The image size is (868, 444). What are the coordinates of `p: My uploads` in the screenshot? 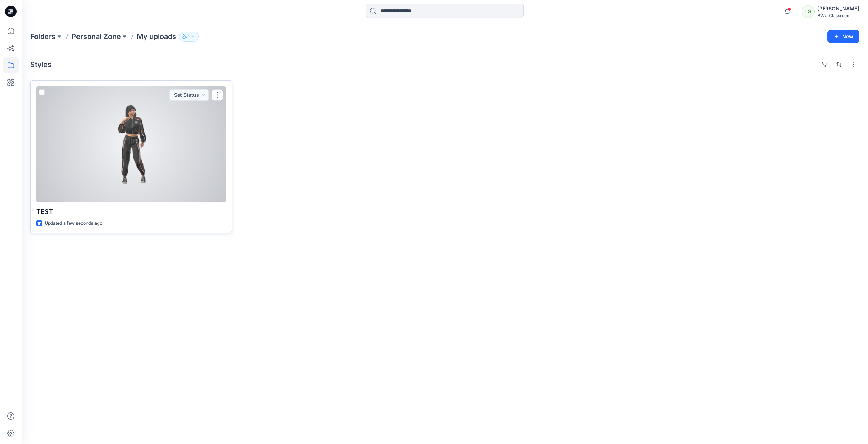 It's located at (156, 36).